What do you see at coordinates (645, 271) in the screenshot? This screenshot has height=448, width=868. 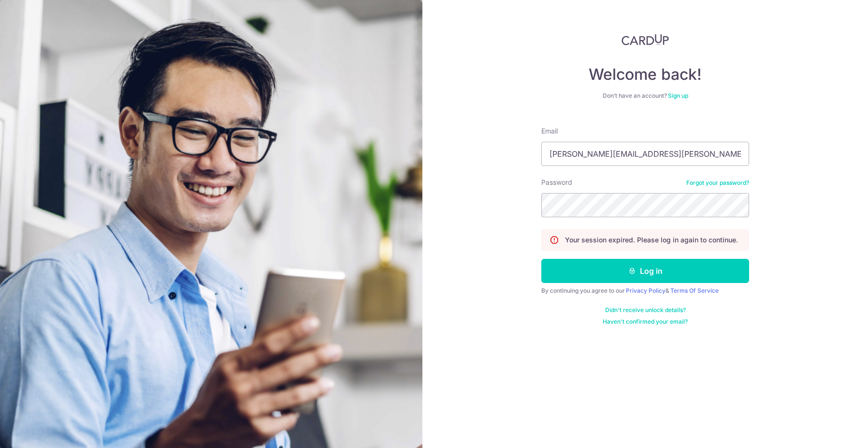 I see `button: Log in` at bounding box center [645, 271].